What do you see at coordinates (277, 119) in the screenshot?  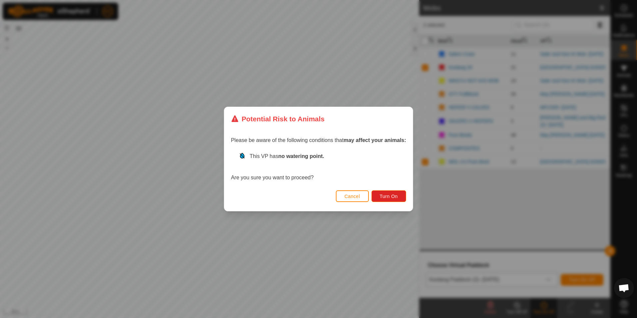 I see `div: Potential Risk to Animals` at bounding box center [277, 119].